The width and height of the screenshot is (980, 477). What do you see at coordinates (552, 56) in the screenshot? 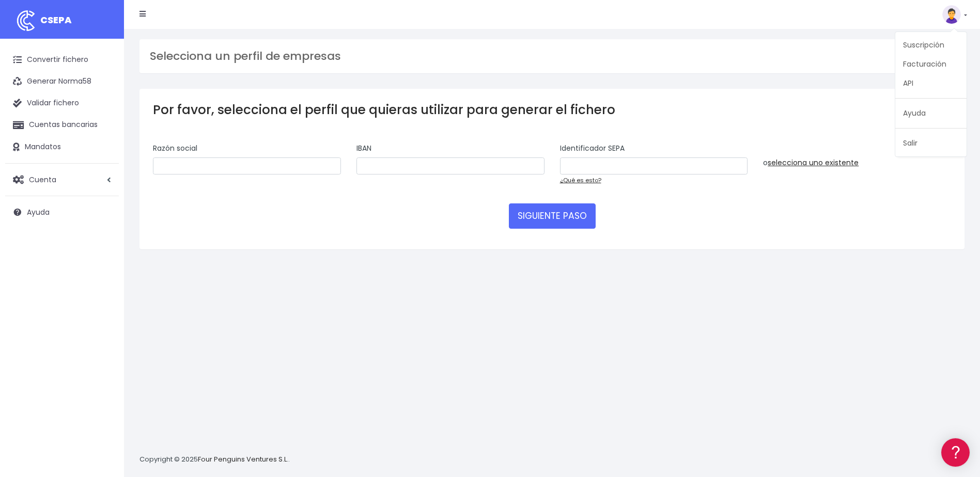
I see `h3: Selecciona un perfil de empresas` at bounding box center [552, 56].